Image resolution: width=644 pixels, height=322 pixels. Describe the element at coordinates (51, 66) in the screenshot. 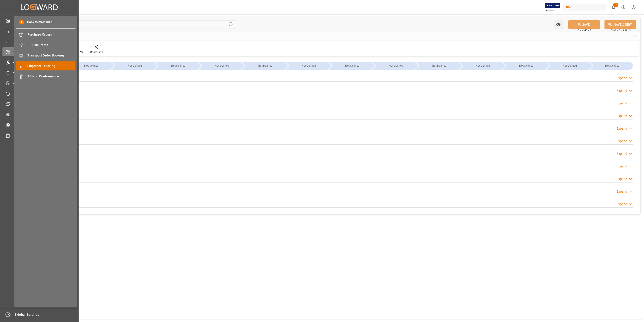

I see `span: Shipment Tracking` at that location.